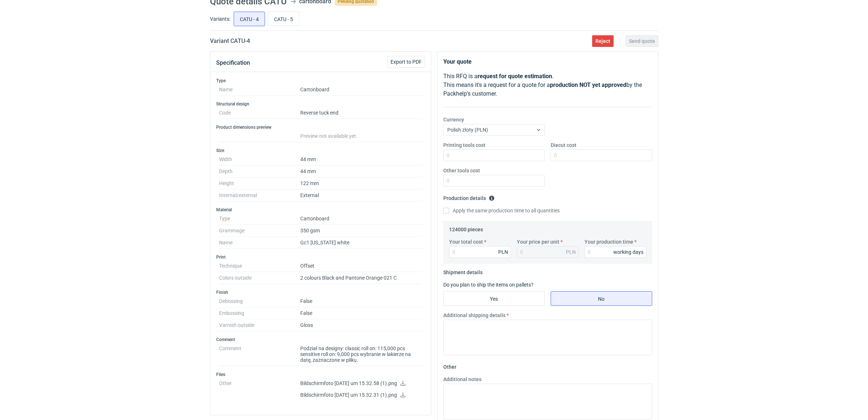  Describe the element at coordinates (468, 130) in the screenshot. I see `span: Polish złoty (PLN)` at that location.